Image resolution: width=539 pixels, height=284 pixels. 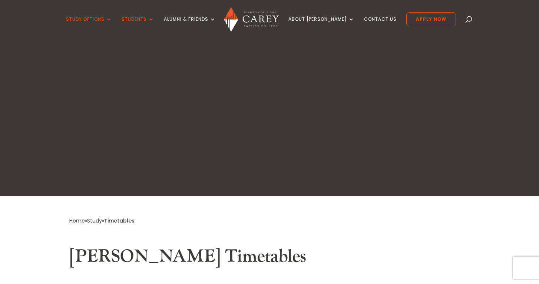 What do you see at coordinates (77, 221) in the screenshot?
I see `a: Home` at bounding box center [77, 221].